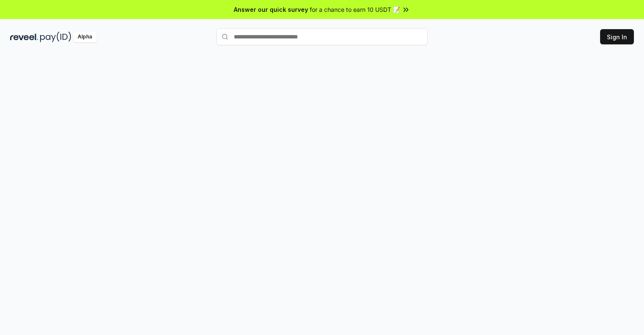  I want to click on div: Alpha, so click(85, 37).